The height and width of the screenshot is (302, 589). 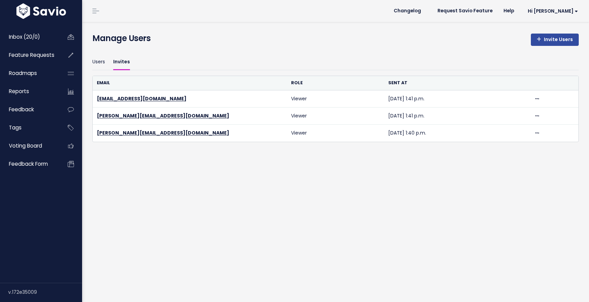 I want to click on a: Reports, so click(x=29, y=91).